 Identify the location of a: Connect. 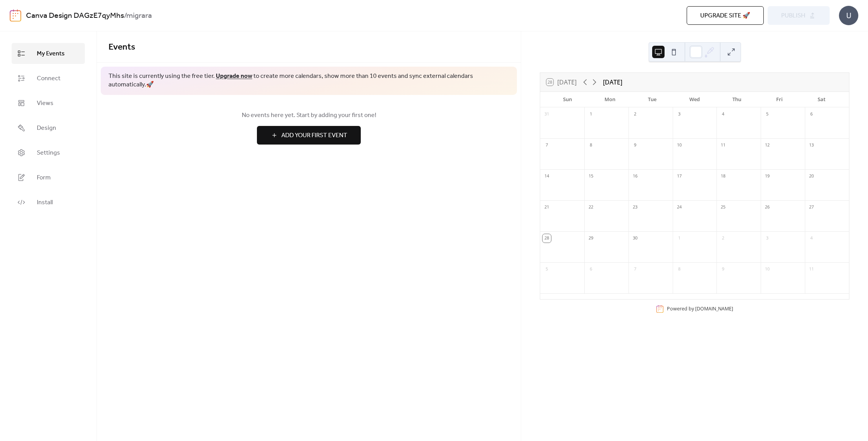
(48, 78).